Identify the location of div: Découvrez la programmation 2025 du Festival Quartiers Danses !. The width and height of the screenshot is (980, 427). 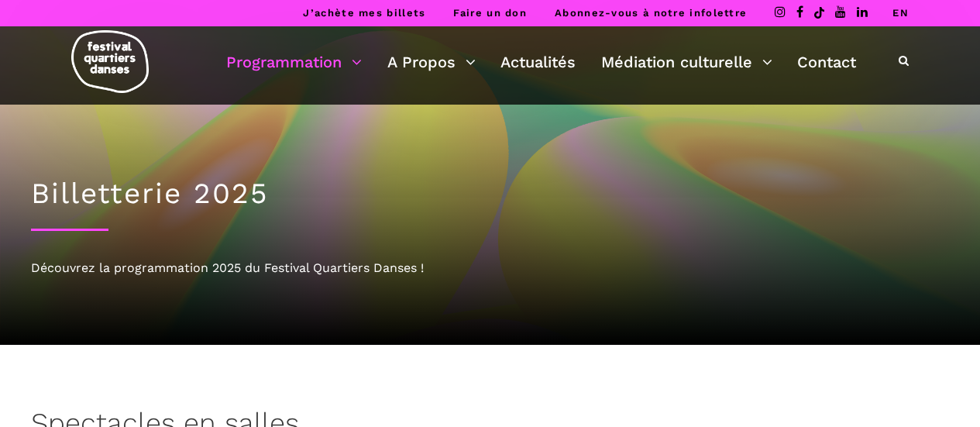
(490, 268).